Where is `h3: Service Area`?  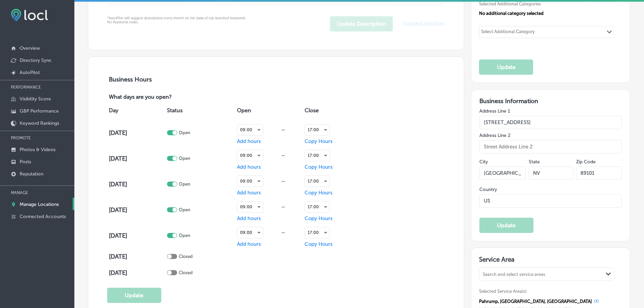
h3: Service Area is located at coordinates (550, 261).